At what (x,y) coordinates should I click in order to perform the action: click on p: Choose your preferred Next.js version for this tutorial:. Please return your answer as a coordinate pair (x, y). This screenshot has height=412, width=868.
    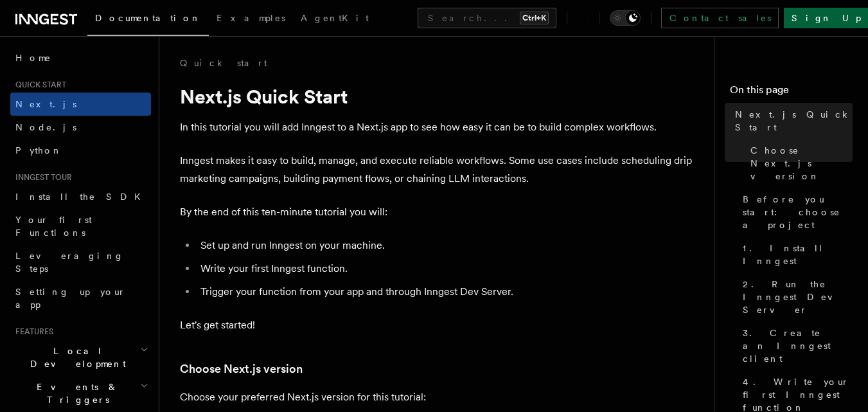
    Looking at the image, I should click on (437, 397).